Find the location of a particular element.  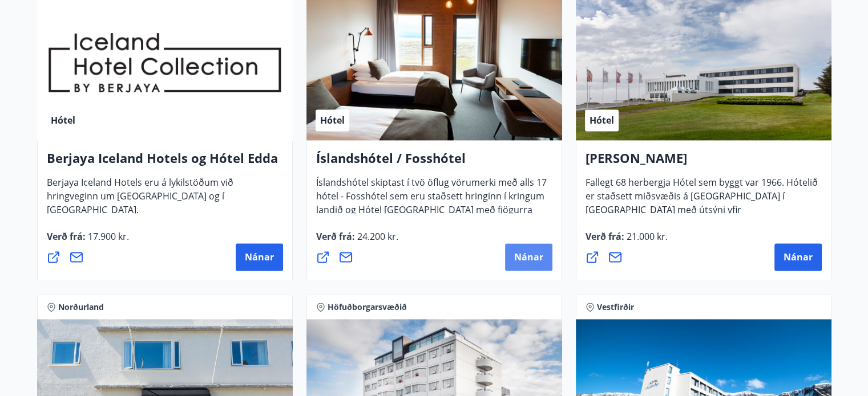

span: 24.200 kr. is located at coordinates (377, 237).